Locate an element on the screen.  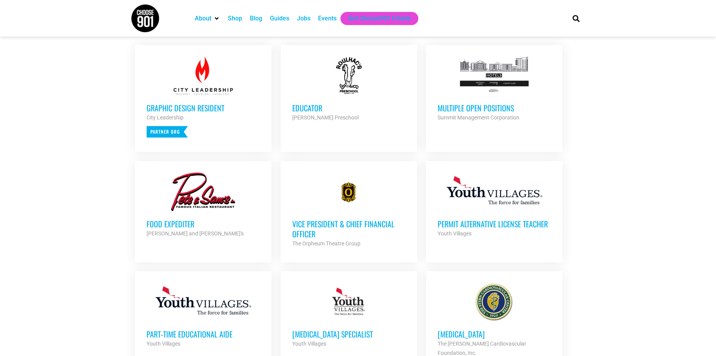
a: Permit Alternative License Teacher Youth Villages is located at coordinates (494, 205).